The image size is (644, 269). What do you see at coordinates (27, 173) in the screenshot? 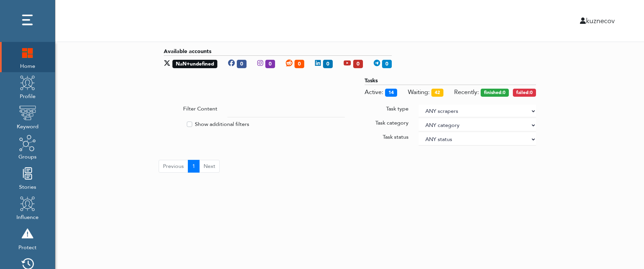
I see `img: stories.png` at bounding box center [27, 173].